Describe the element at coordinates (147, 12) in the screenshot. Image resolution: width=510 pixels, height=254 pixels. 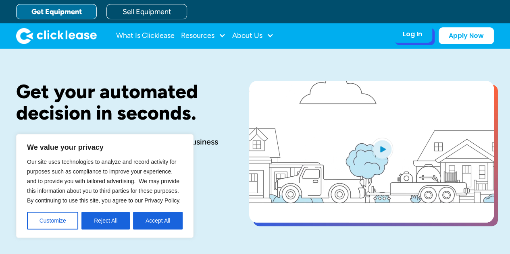
I see `a: Sell Equipment` at that location.